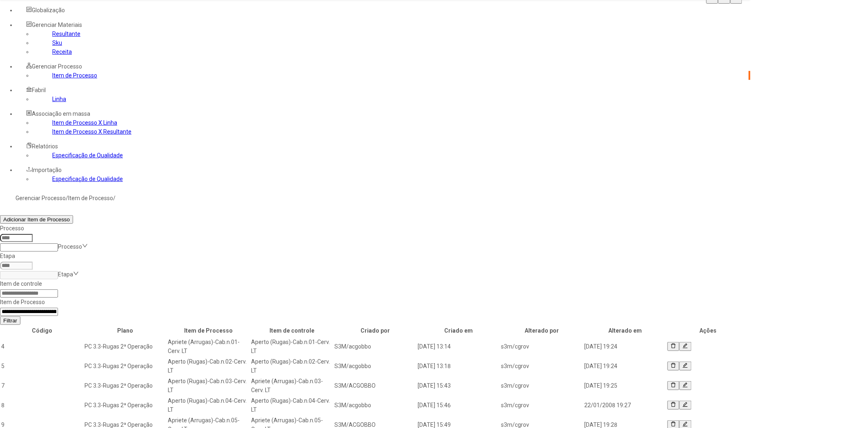 The image size is (868, 428). I want to click on span: Gerenciar Materiais, so click(57, 25).